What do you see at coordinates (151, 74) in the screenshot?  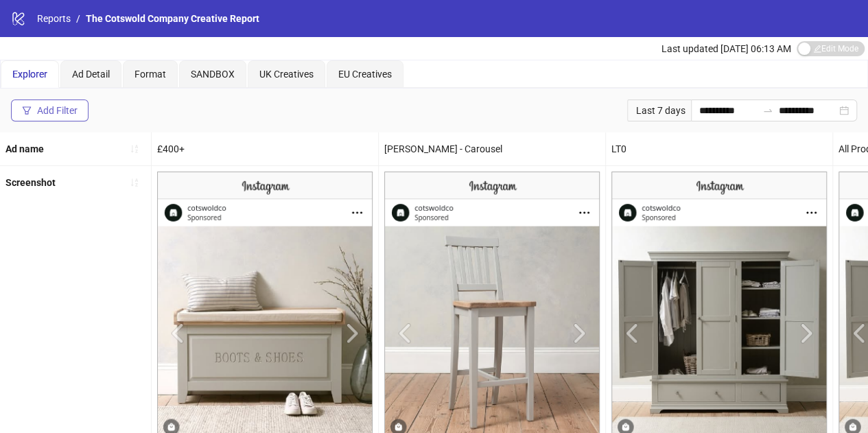 I see `span: Format` at bounding box center [151, 74].